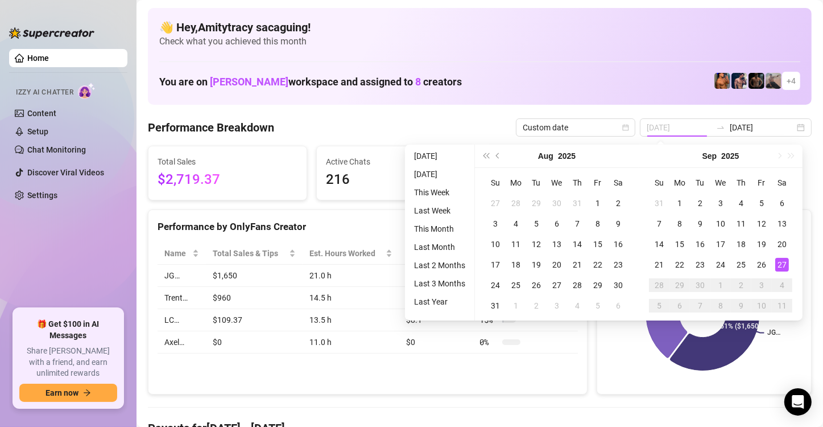 This screenshot has width=823, height=427. Describe the element at coordinates (680, 244) in the screenshot. I see `div: 15` at that location.